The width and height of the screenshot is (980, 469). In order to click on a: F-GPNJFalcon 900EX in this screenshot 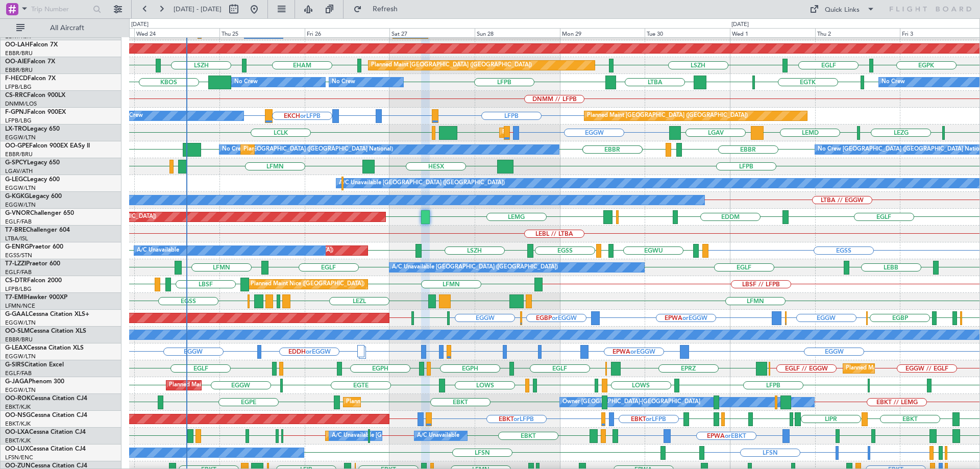, I will do `click(35, 112)`.